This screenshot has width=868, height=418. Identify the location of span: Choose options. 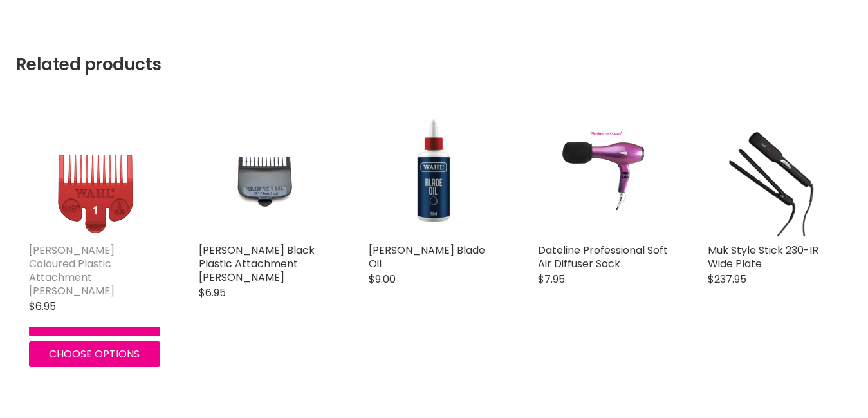
(94, 354).